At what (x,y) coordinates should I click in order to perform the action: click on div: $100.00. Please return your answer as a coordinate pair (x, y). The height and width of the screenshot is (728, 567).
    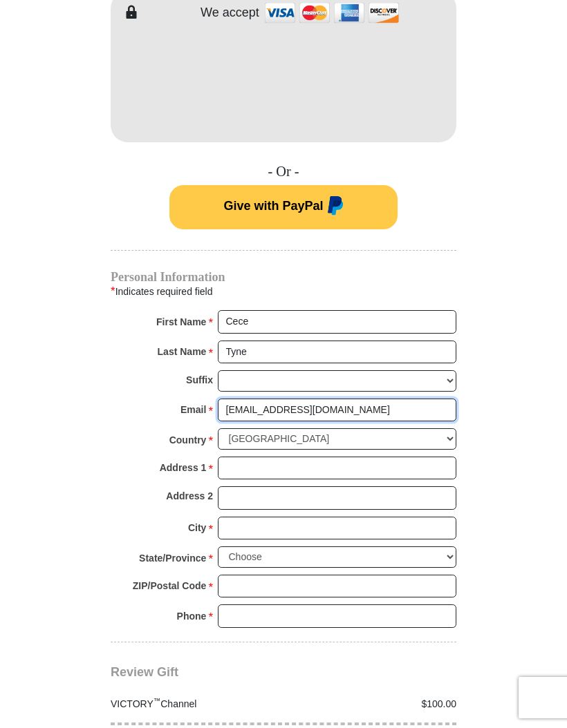
    Looking at the image, I should click on (373, 704).